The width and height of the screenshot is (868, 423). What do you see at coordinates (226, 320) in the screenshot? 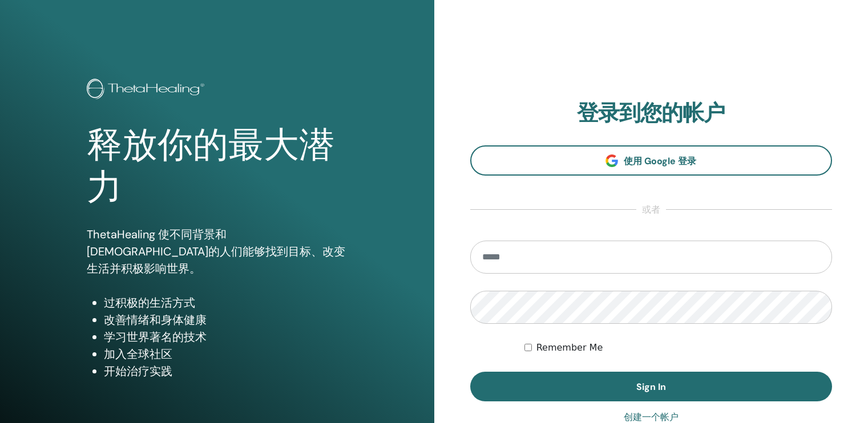
I see `li: 改善情绪和身体健康` at bounding box center [226, 320].